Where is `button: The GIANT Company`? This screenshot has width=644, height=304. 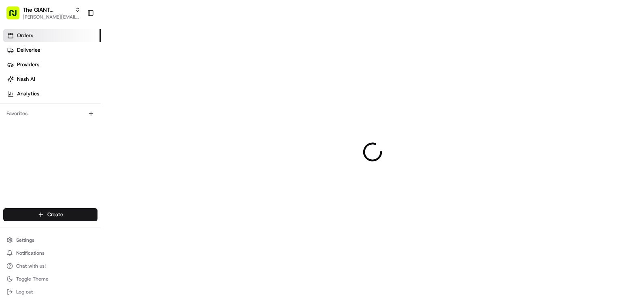 button: The GIANT Company is located at coordinates (47, 10).